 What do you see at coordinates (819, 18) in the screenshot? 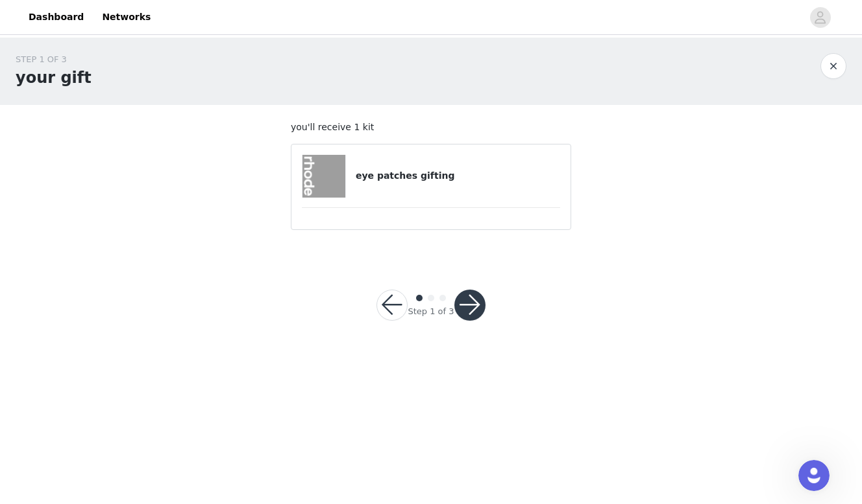
I see `div: avatar` at bounding box center [819, 18].